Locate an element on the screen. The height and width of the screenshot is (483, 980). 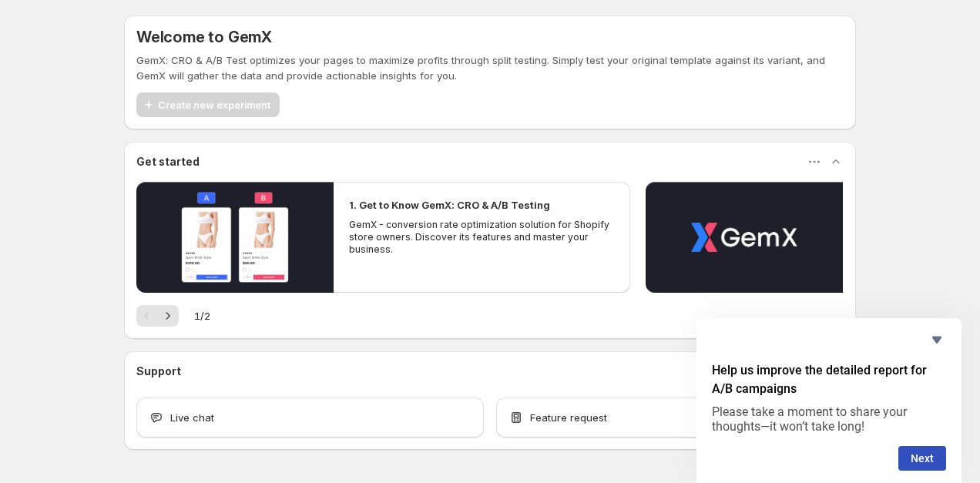
h2: Help us improve the detailed report for A/B campaigns is located at coordinates (829, 380).